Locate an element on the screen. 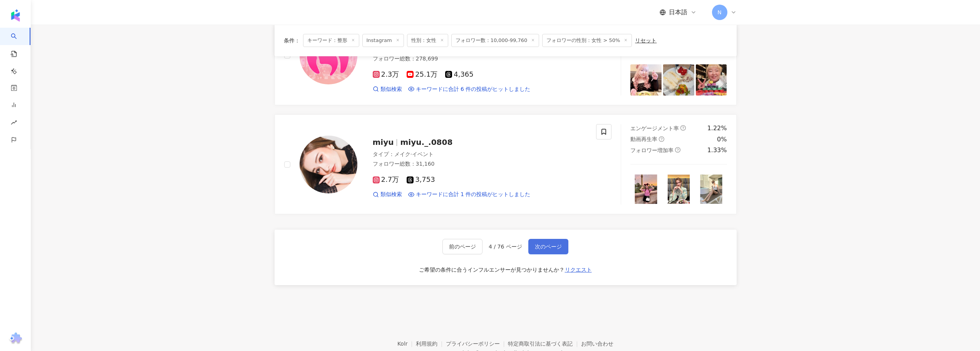 The image size is (980, 351). span: 日本語 is located at coordinates (678, 13).